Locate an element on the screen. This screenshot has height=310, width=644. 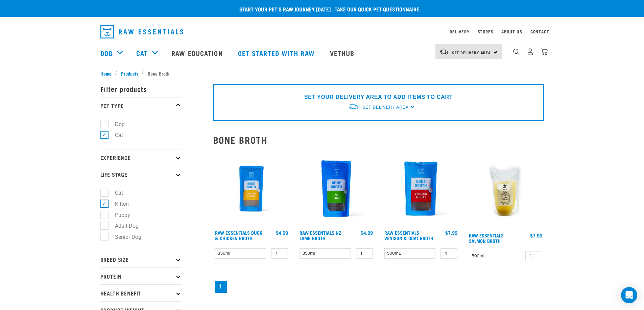
a: Raw Education is located at coordinates (198, 53).